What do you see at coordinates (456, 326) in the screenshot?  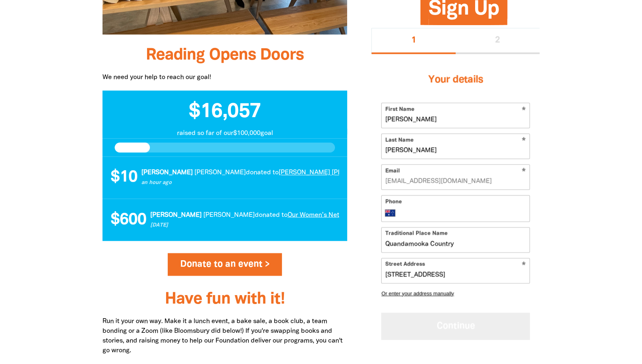 I see `button: Continue` at bounding box center [456, 326].